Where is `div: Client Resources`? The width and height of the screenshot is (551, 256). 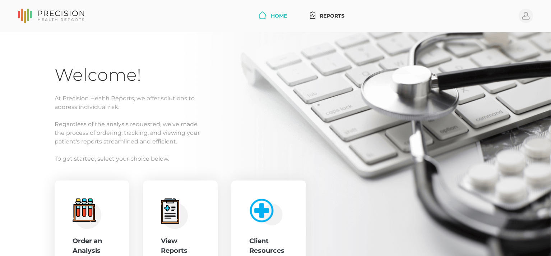
div: Client Resources is located at coordinates (269, 246).